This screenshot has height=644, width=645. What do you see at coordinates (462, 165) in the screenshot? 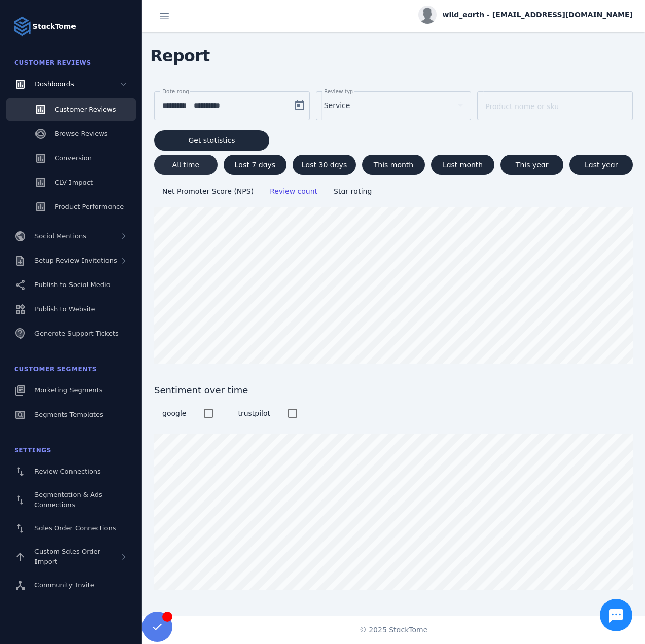
I see `span: Last month` at bounding box center [462, 165].